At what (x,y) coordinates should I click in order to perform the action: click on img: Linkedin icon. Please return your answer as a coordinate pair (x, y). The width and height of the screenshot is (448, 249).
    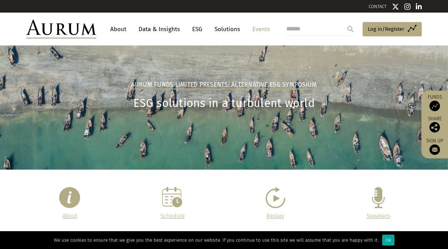
    Looking at the image, I should click on (419, 7).